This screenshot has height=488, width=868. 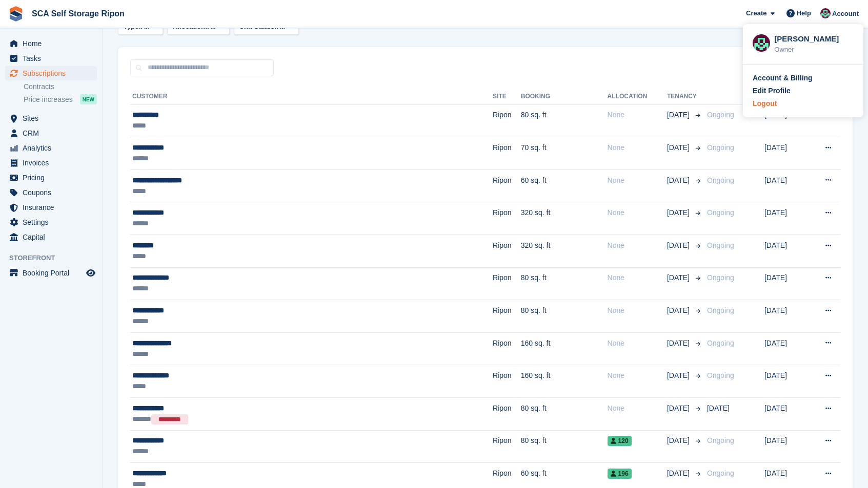 I want to click on span: Create, so click(x=757, y=13).